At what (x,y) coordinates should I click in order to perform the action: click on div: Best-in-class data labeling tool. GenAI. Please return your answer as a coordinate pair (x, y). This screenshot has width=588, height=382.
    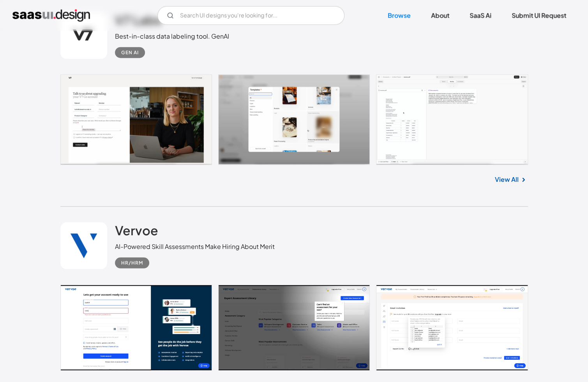
    Looking at the image, I should click on (172, 36).